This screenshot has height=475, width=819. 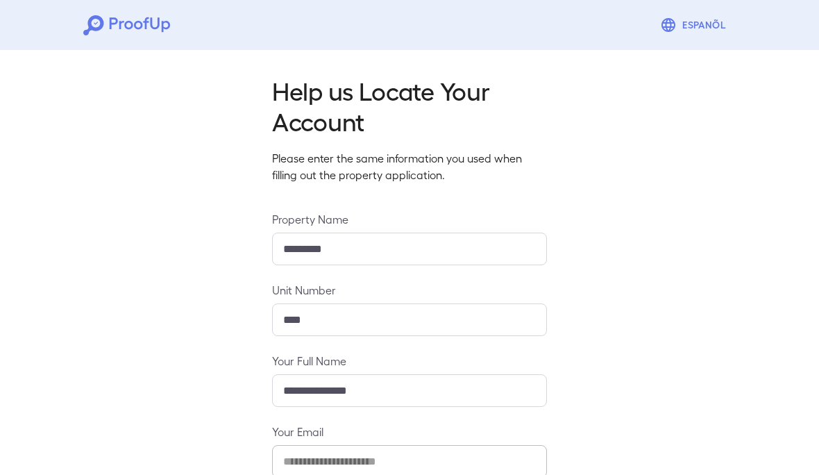 I want to click on button: Espanõl, so click(x=695, y=25).